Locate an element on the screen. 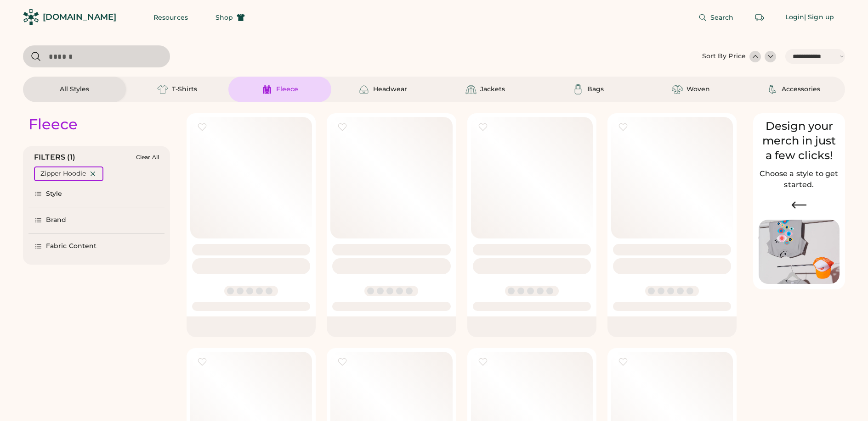 Image resolution: width=868 pixels, height=421 pixels. div: | Sign up is located at coordinates (819, 18).